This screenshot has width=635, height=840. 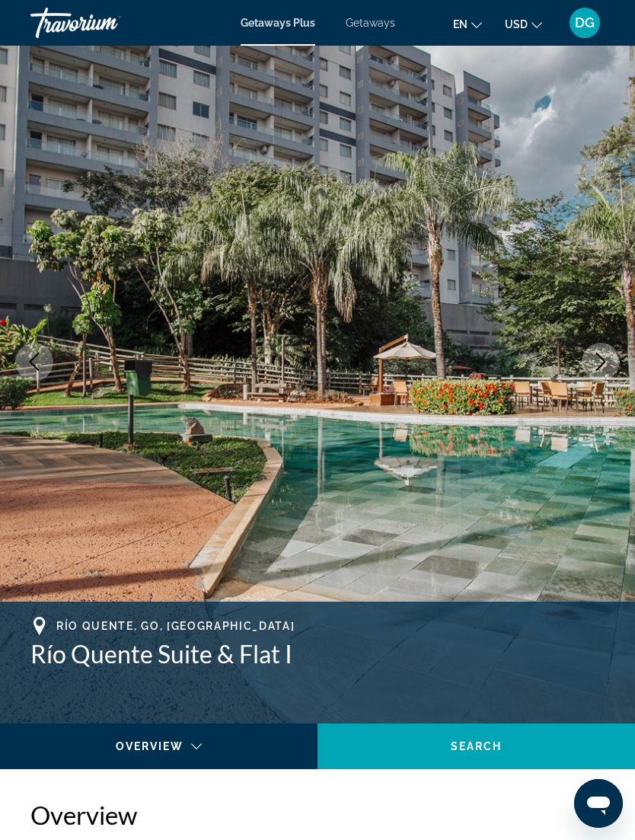 I want to click on a: Getaways, so click(x=370, y=23).